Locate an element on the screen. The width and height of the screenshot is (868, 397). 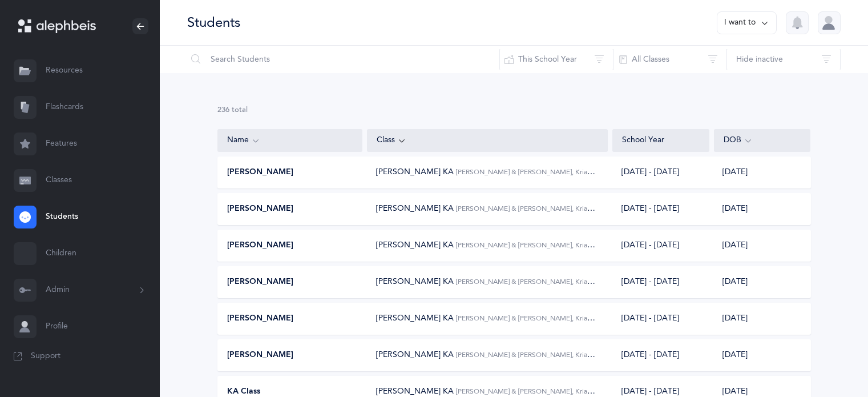
div: Name is located at coordinates (290, 140).